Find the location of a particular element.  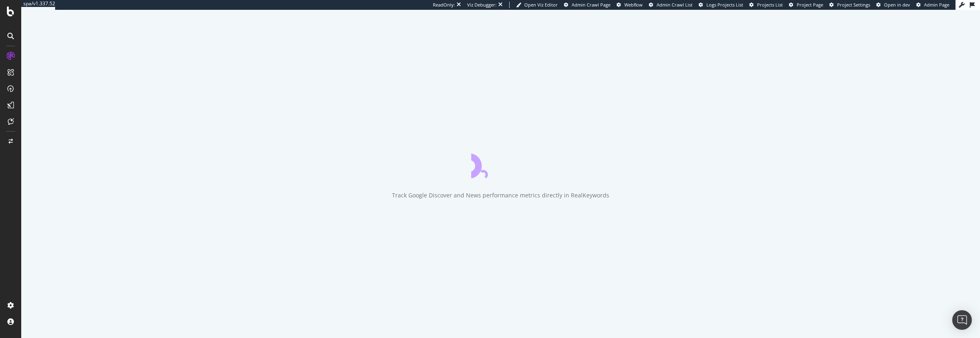

div: animation is located at coordinates (500, 163).